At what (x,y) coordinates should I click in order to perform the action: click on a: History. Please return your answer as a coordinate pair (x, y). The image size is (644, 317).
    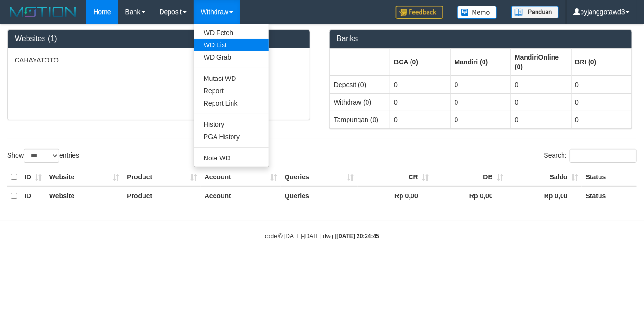
    Looking at the image, I should click on (231, 125).